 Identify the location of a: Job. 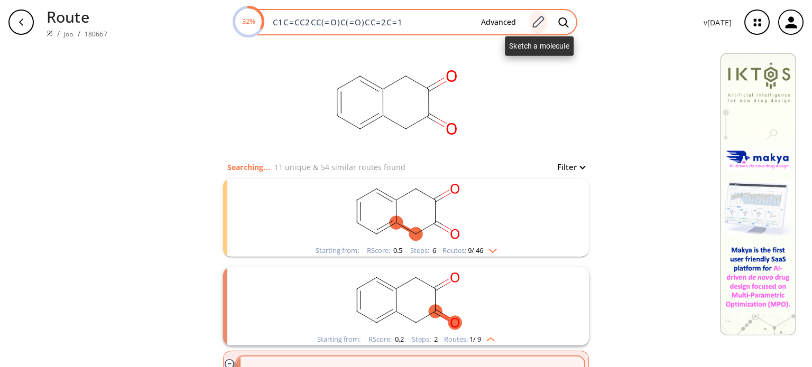
(68, 34).